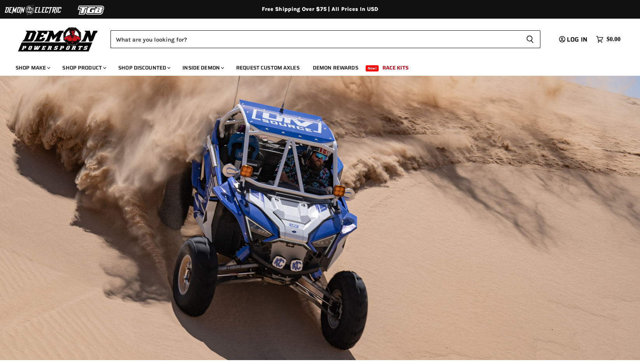 Image resolution: width=640 pixels, height=364 pixels. Describe the element at coordinates (315, 39) in the screenshot. I see `input: Search` at that location.